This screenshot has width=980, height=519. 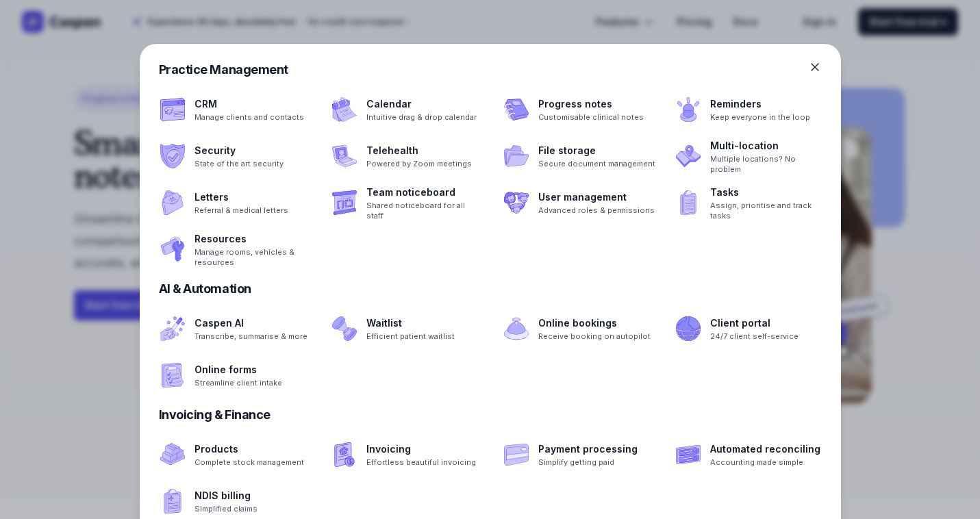 I want to click on a: Online bookings, so click(x=594, y=323).